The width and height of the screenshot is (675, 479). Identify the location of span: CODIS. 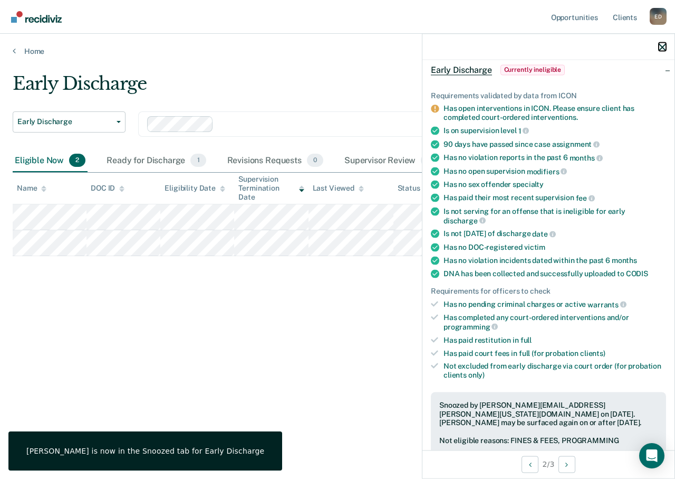
(637, 273).